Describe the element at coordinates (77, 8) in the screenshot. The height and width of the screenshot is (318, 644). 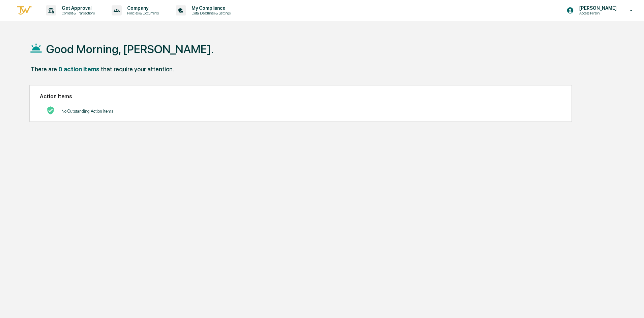
I see `p: Get Approval` at that location.